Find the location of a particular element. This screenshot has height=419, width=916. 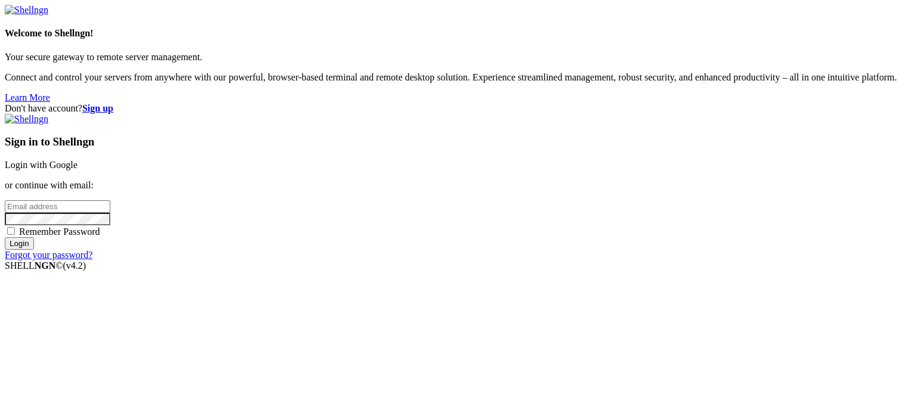

h4: Welcome to Shellngn! is located at coordinates (458, 33).